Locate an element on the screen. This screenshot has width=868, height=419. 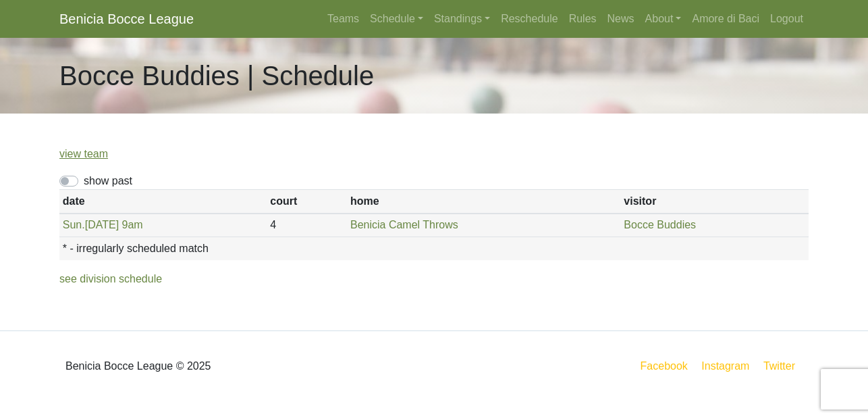
a: Instagram is located at coordinates (725, 365).